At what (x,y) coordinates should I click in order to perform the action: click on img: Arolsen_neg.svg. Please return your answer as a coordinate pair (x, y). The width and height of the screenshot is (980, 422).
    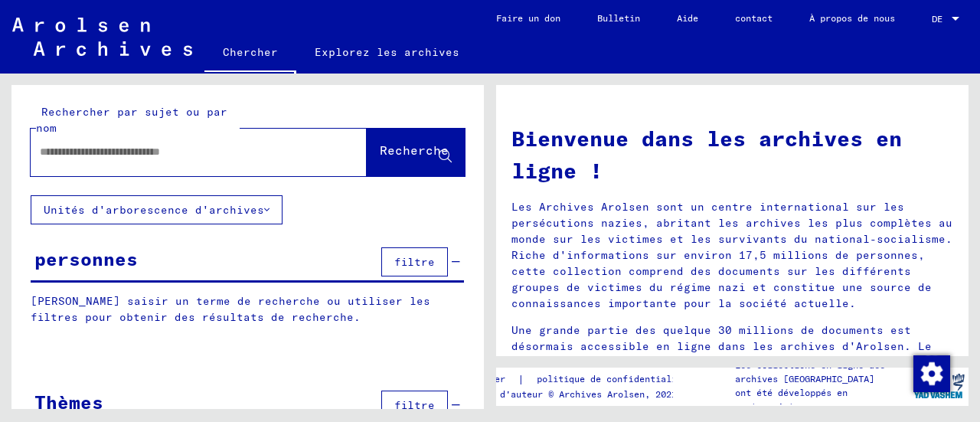
    Looking at the image, I should click on (102, 37).